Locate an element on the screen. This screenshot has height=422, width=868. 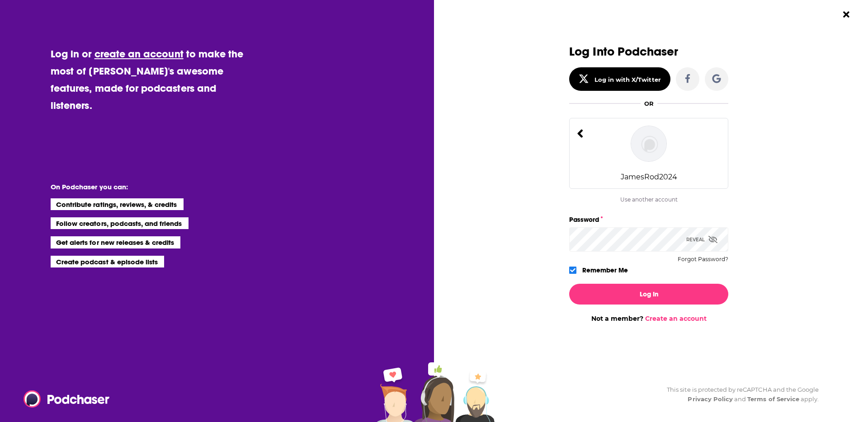
label: Password is located at coordinates (649, 220).